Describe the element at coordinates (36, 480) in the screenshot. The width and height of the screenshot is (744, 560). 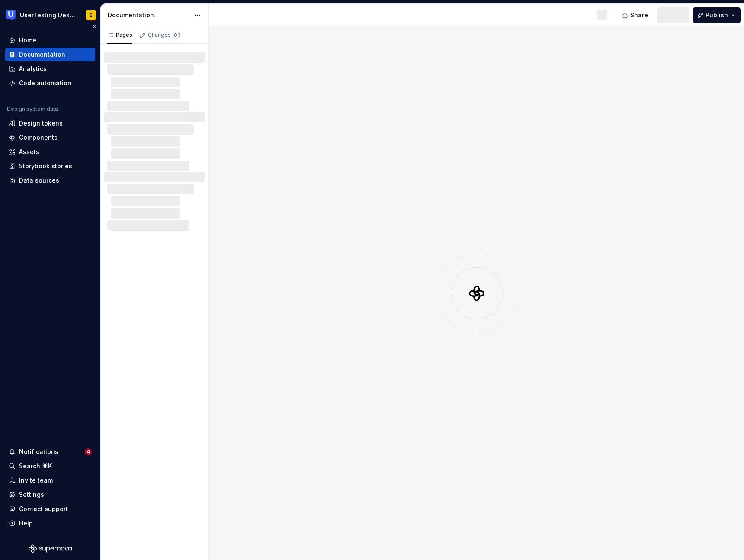
I see `div: Invite team` at that location.